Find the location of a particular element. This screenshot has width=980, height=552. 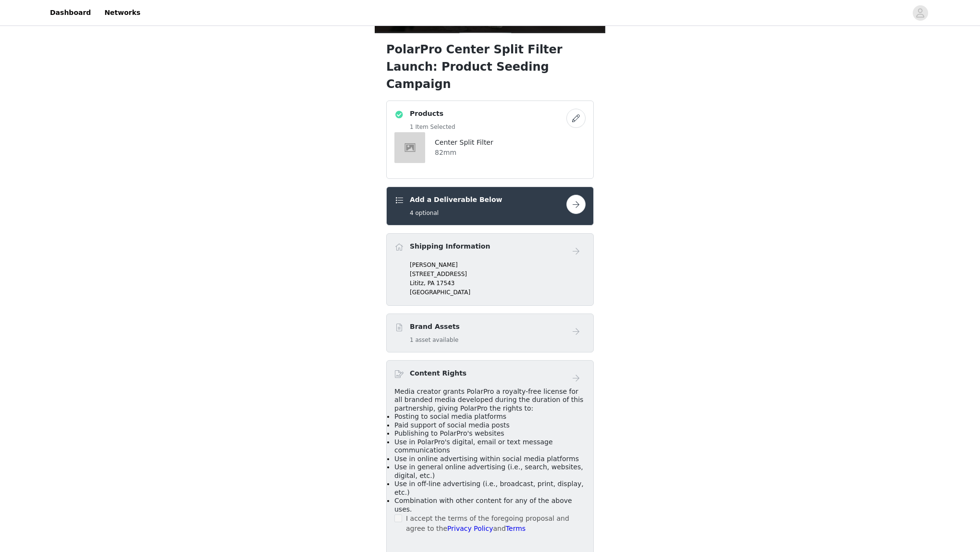

span: Posting to social media platforms is located at coordinates (450, 416).